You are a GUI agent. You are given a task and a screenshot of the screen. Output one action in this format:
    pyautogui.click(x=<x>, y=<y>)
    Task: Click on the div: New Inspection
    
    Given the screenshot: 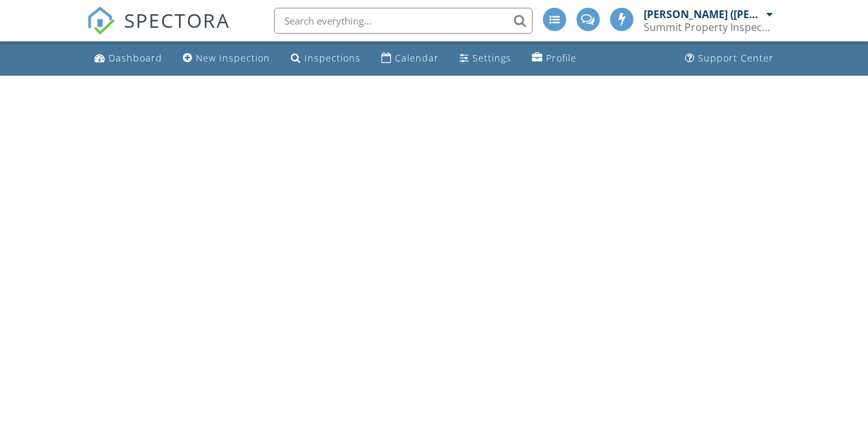 What is the action you would take?
    pyautogui.click(x=233, y=58)
    